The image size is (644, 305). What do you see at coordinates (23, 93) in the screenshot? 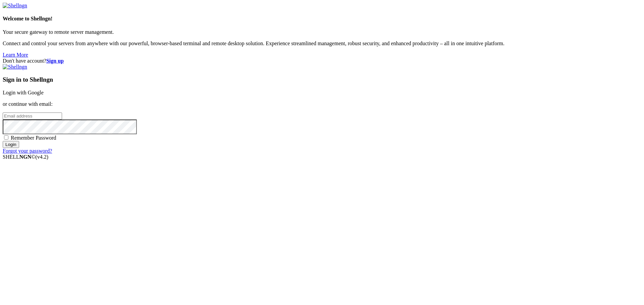
I see `a: Login with Google` at bounding box center [23, 93].